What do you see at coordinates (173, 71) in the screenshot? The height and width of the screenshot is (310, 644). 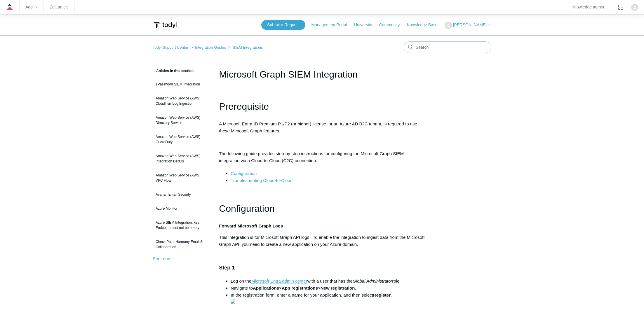 I see `span: Articles in this section` at bounding box center [173, 71].